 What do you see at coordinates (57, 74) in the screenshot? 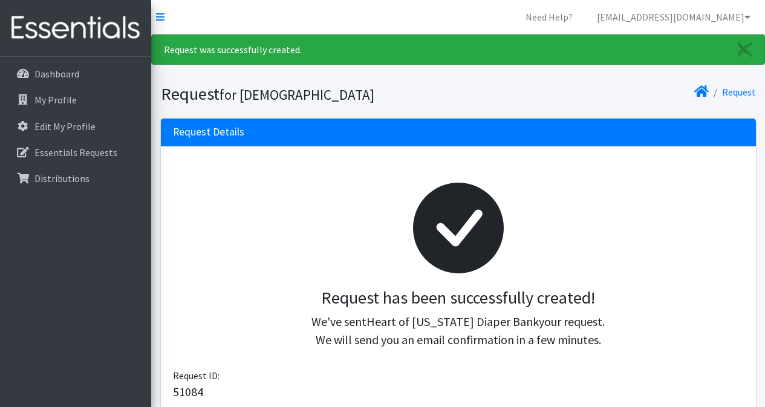
I see `p: Dashboard` at bounding box center [57, 74].